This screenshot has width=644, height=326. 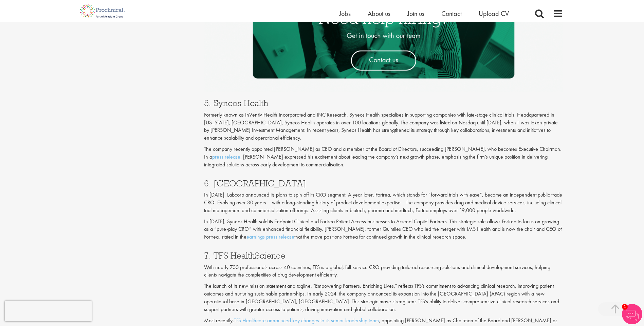 I want to click on a: Jobs, so click(x=345, y=14).